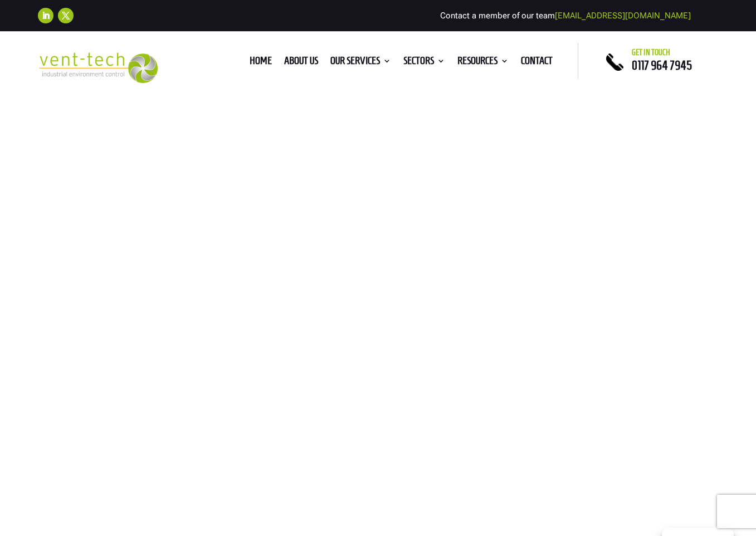 The height and width of the screenshot is (536, 756). Describe the element at coordinates (300, 63) in the screenshot. I see `a: About us` at that location.